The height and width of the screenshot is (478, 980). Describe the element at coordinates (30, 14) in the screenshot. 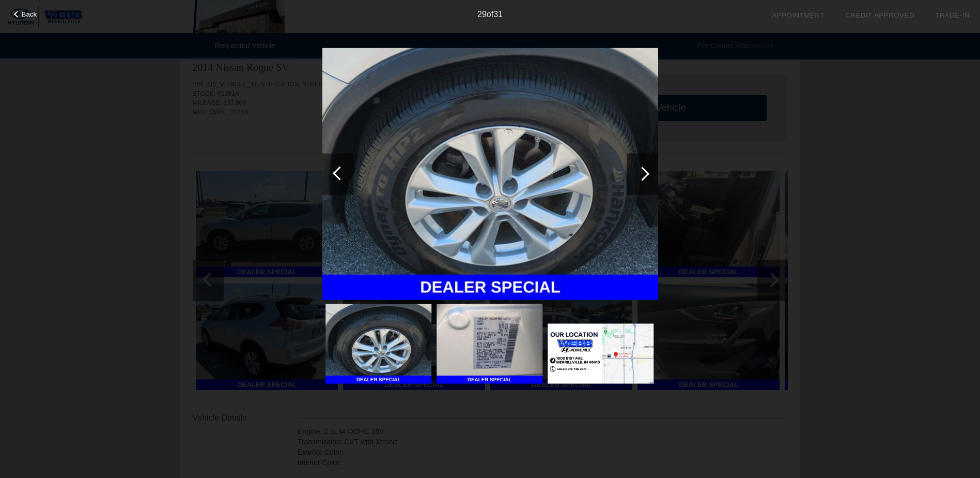

I see `span: Back` at that location.